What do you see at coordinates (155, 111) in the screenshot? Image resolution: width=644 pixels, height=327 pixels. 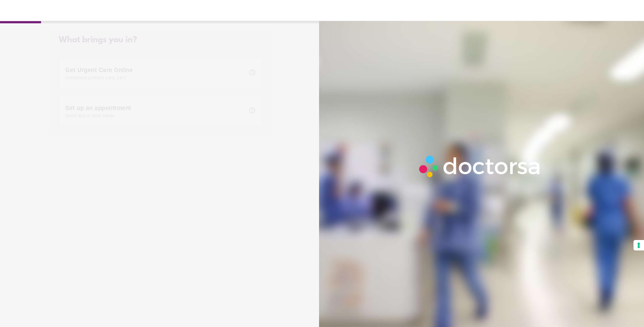 I see `span: Set up an appointment` at bounding box center [155, 111].